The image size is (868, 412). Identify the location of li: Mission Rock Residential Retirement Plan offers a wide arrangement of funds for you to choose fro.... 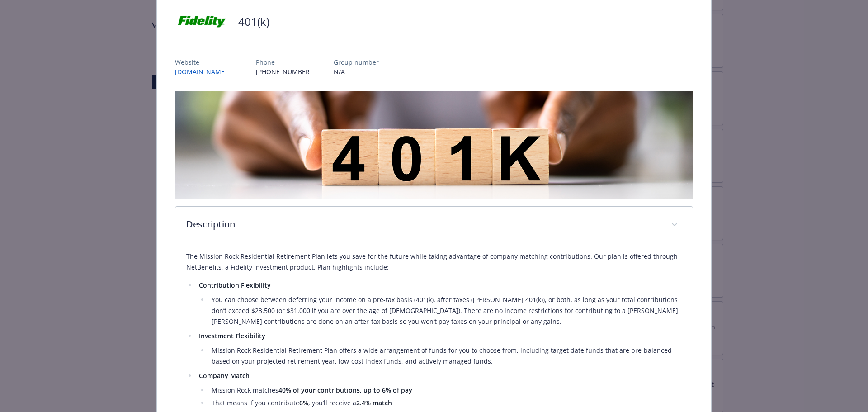
(445, 356).